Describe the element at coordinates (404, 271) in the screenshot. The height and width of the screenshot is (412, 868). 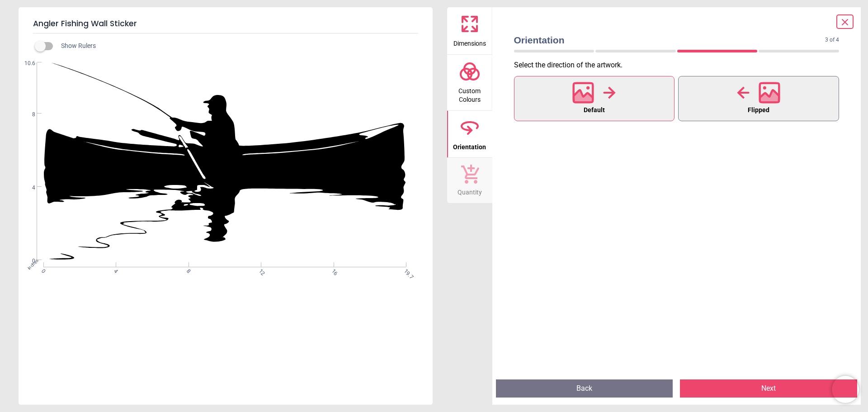
I see `span: 19.7` at that location.